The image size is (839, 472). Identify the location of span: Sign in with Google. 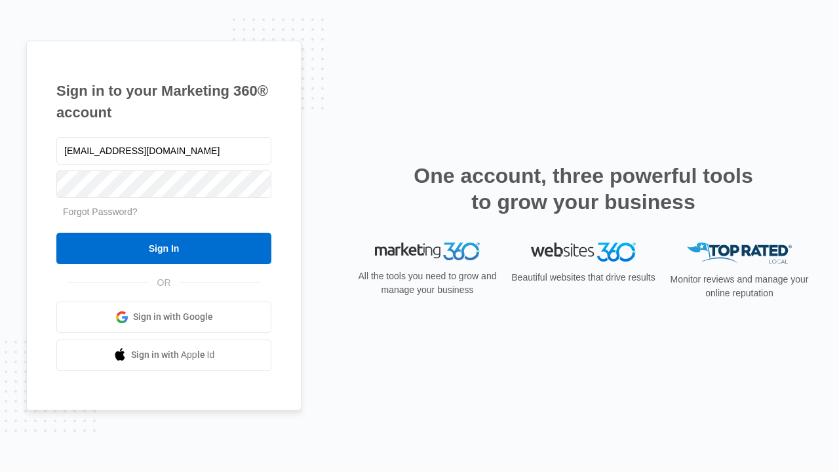
(173, 317).